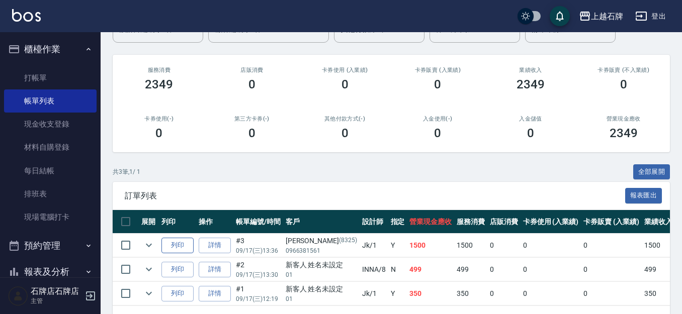  Describe the element at coordinates (607, 16) in the screenshot. I see `div: 上越石牌` at that location.